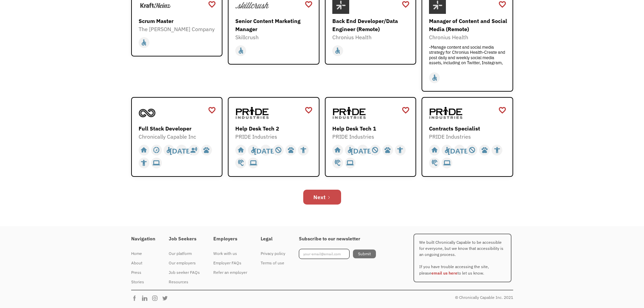 The height and width of the screenshot is (308, 644). What do you see at coordinates (274, 25) in the screenshot?
I see `div: Senior Content Marketing Manager` at bounding box center [274, 25].